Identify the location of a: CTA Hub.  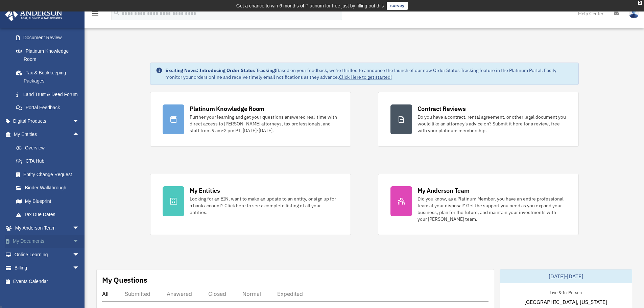
(49, 161).